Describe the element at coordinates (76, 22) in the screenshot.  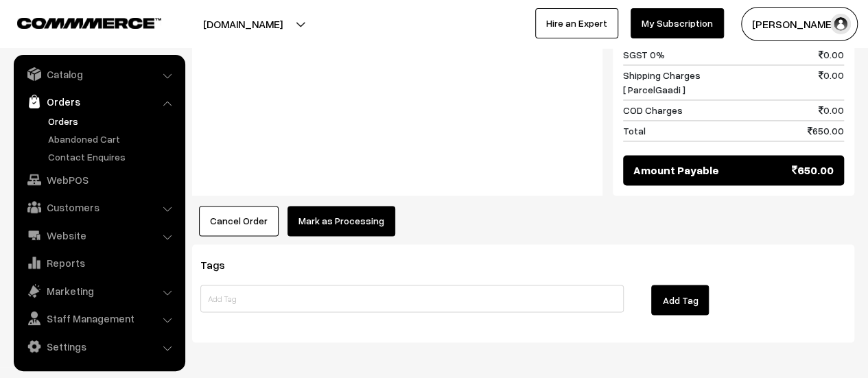
I see `a: COMMMERCE` at that location.